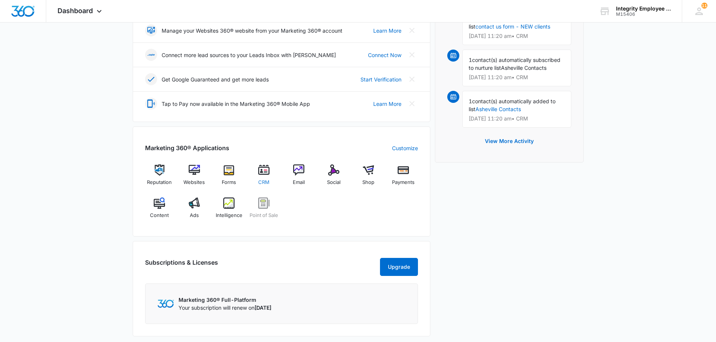 Image resolution: width=716 pixels, height=342 pixels. What do you see at coordinates (181, 266) in the screenshot?
I see `h2: Subscriptions & Licenses` at bounding box center [181, 266].